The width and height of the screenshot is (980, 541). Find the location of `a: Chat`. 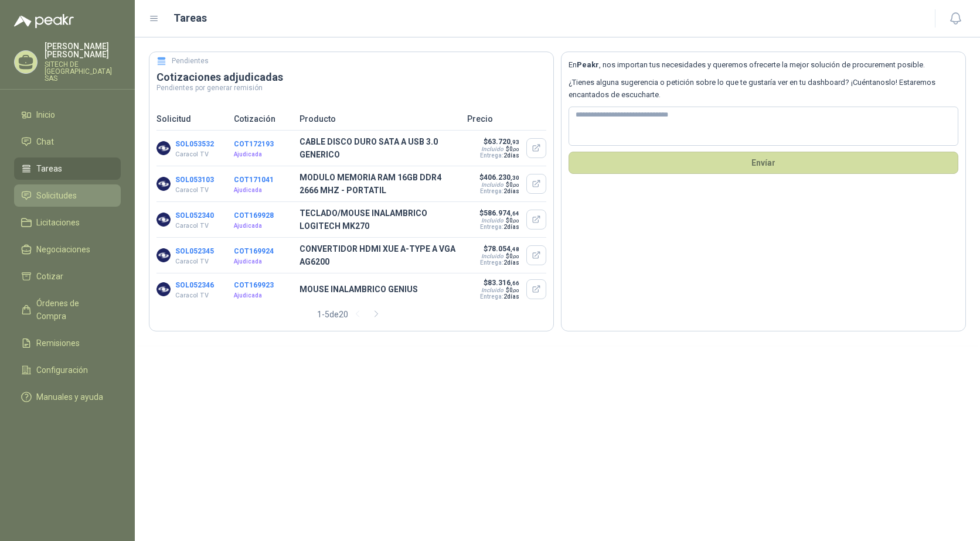

a: Chat is located at coordinates (67, 142).